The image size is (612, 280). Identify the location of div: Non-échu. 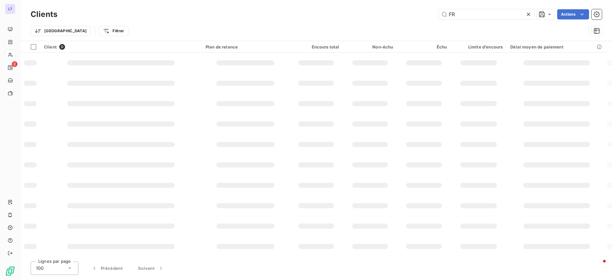
(370, 47).